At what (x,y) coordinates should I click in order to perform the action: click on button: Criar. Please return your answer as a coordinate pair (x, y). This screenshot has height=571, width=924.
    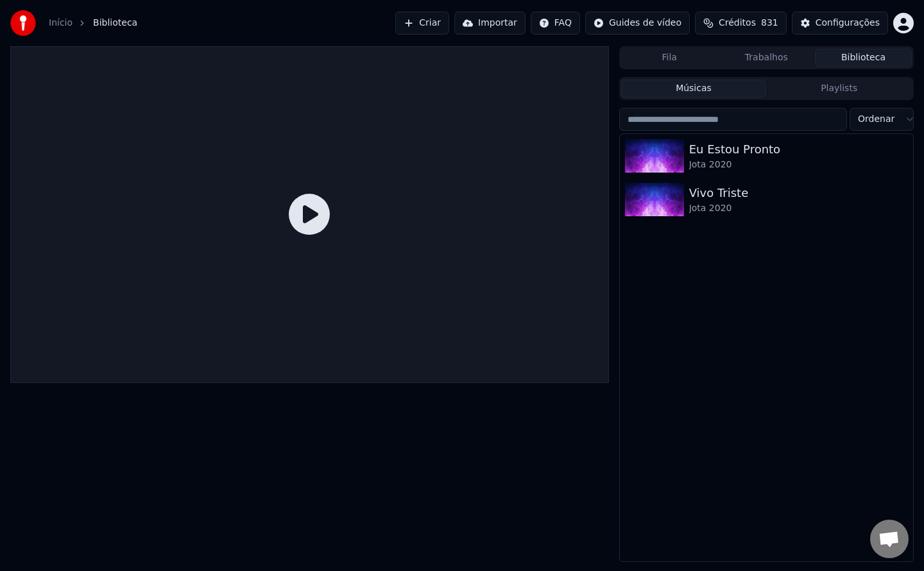
    Looking at the image, I should click on (422, 23).